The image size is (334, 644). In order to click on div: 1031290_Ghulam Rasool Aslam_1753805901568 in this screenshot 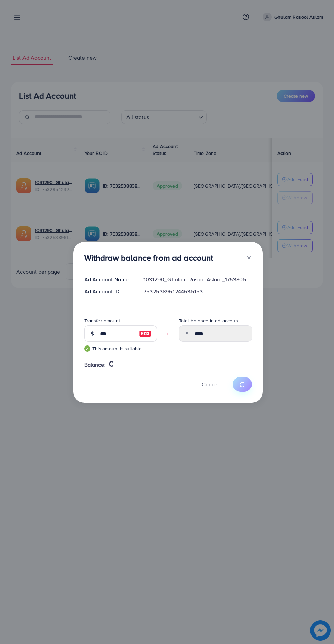, I will do `click(197, 279)`.